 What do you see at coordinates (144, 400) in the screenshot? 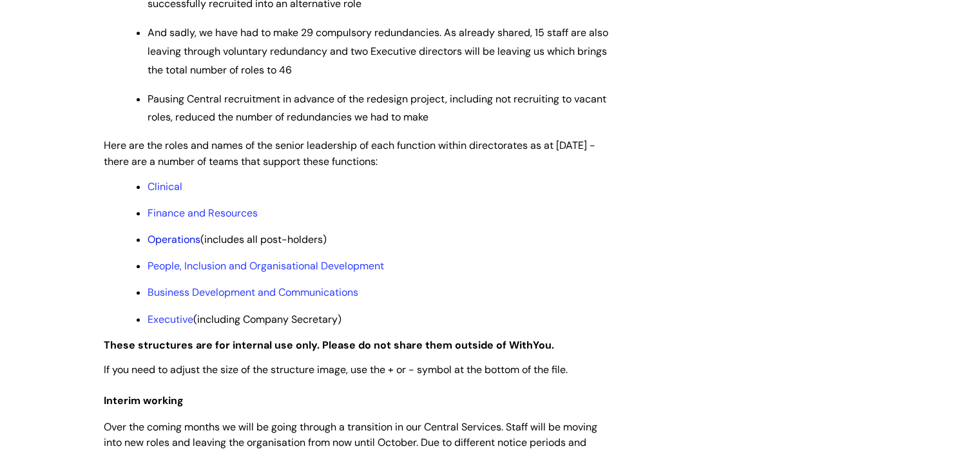
I see `span: Interim working` at bounding box center [144, 400].